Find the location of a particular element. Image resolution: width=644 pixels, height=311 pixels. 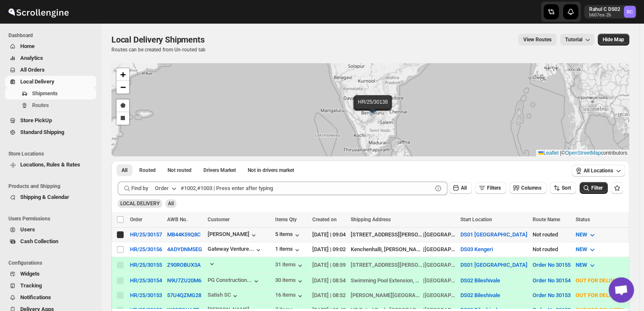

button: Shipments is located at coordinates (51, 94).